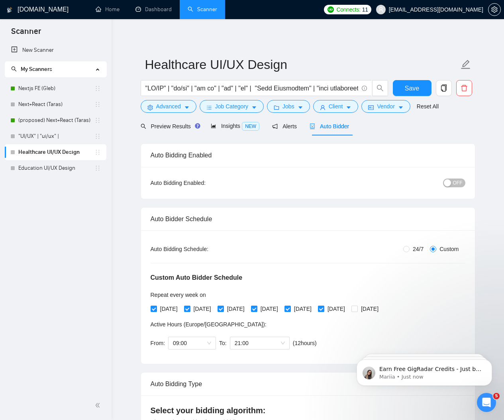 The image size is (504, 420). I want to click on span: notification, so click(275, 126).